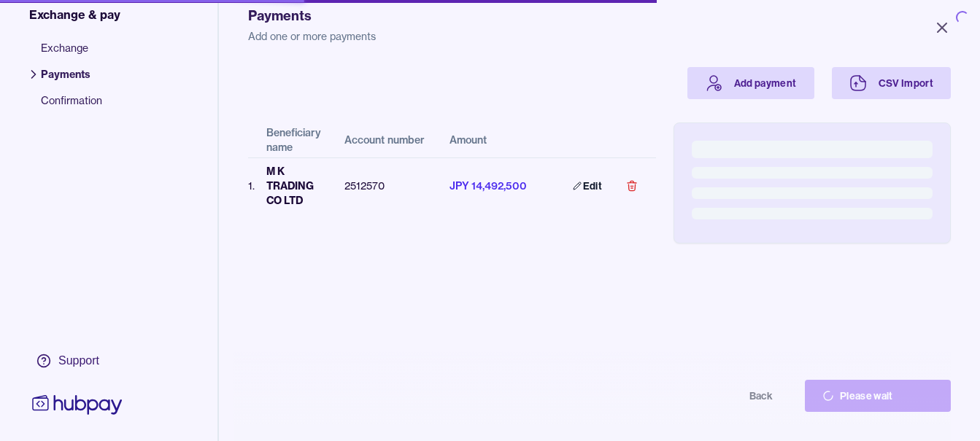 The height and width of the screenshot is (441, 980). Describe the element at coordinates (294, 185) in the screenshot. I see `td: M K TRADING CO LTD` at that location.